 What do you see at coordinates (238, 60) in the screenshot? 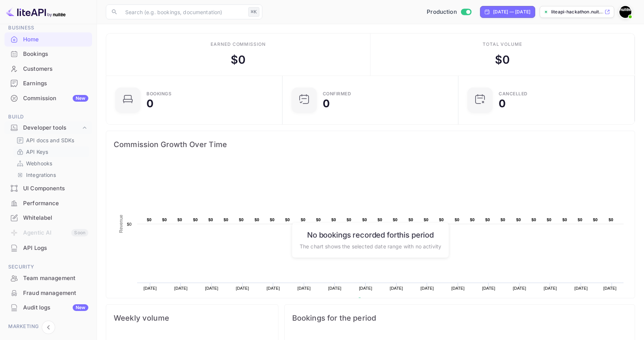
I see `div: $ 0` at bounding box center [238, 60].